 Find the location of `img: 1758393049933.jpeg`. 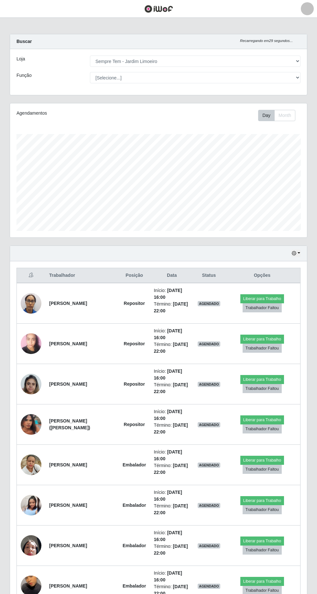

img: 1758393049933.jpeg is located at coordinates (31, 545).